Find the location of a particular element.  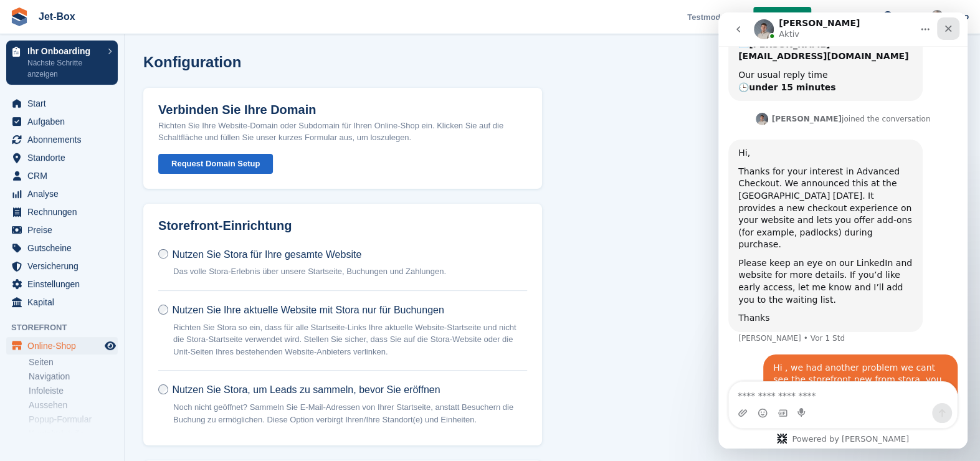

div: Please keep an eye on our LinkedIn and website for more details. If you’d like early access, let ... is located at coordinates (107, 269).